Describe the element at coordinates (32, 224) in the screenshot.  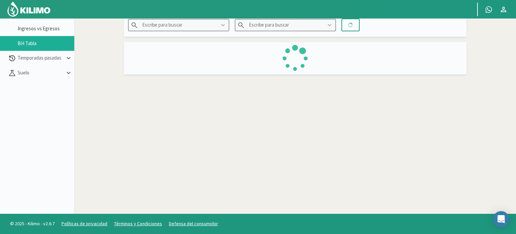
I see `span: © 2025 - Kilimo - v2.6.7` at that location.